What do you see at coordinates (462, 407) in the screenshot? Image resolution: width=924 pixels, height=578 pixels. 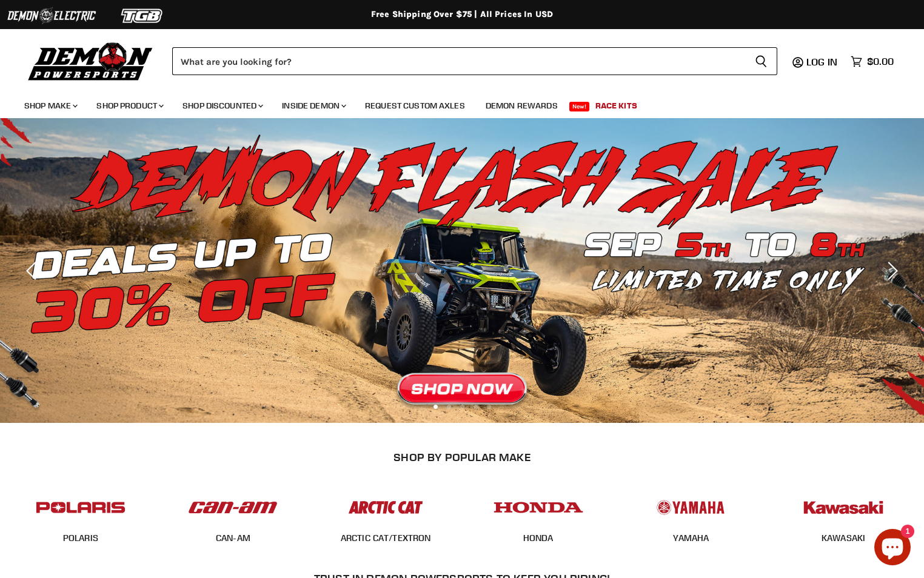 I see `li: Page dot 3` at bounding box center [462, 407].